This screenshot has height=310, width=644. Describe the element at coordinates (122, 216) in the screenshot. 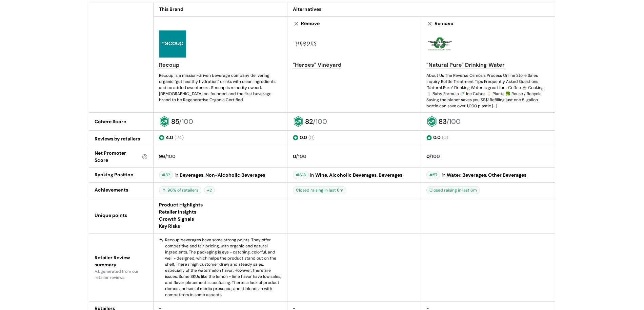

I see `td: Unique points` at that location.